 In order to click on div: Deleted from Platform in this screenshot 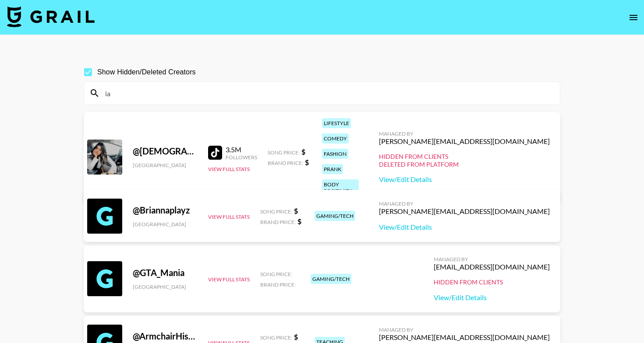, I will do `click(464, 164)`.